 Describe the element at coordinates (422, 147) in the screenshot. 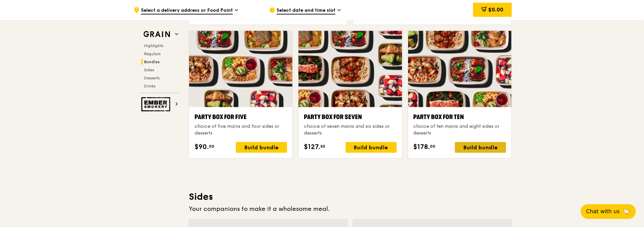

I see `span: $178.` at that location.